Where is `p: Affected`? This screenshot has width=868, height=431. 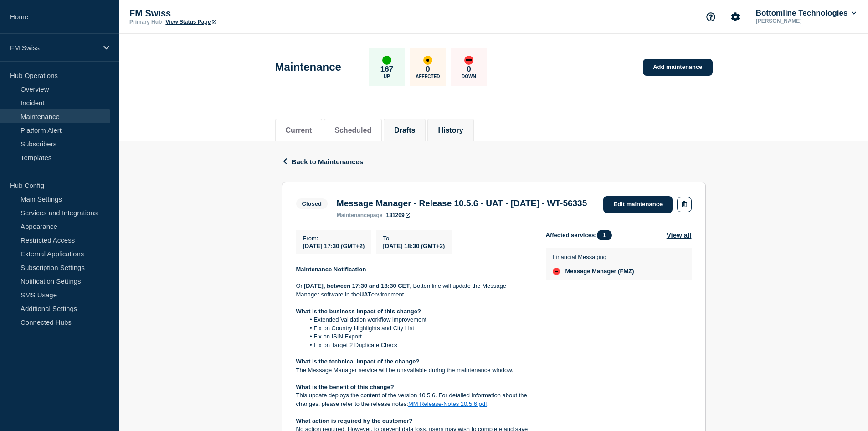
p: Affected is located at coordinates (428, 76).